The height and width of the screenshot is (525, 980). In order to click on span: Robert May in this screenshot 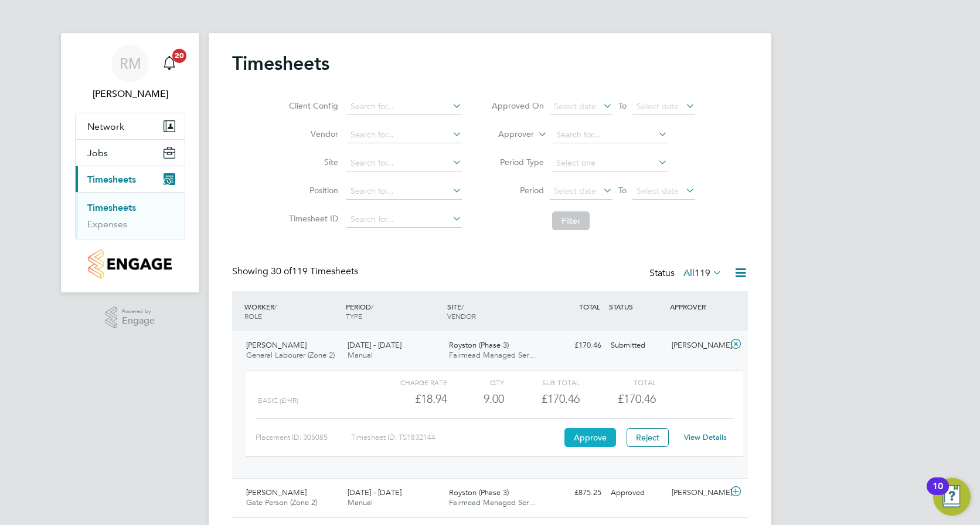, I will do `click(130, 94)`.